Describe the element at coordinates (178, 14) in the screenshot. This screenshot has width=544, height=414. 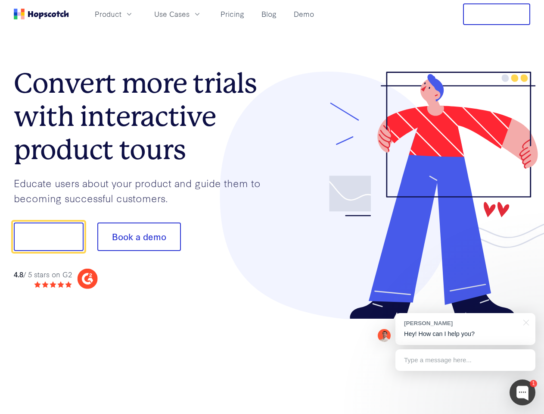
I see `button: Use Cases` at that location.